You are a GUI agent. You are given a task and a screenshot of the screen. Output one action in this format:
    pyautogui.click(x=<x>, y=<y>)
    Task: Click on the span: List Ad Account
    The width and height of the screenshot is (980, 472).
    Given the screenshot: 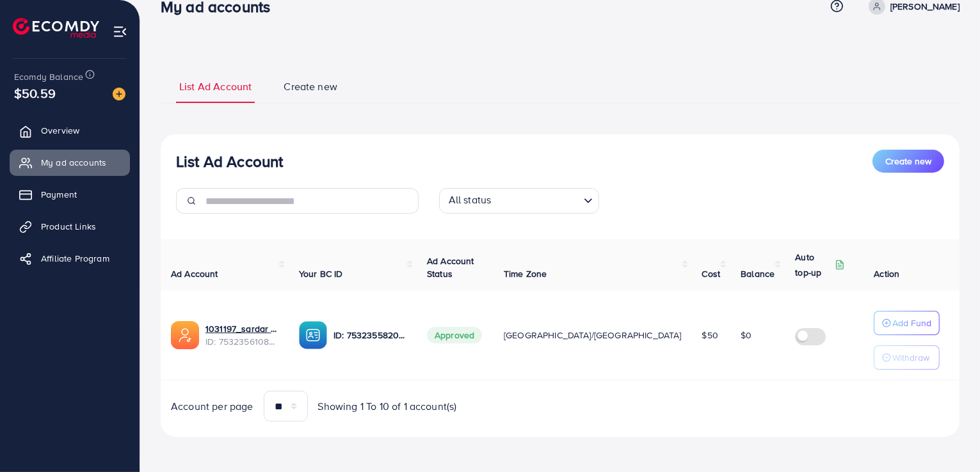 What is the action you would take?
    pyautogui.click(x=215, y=86)
    